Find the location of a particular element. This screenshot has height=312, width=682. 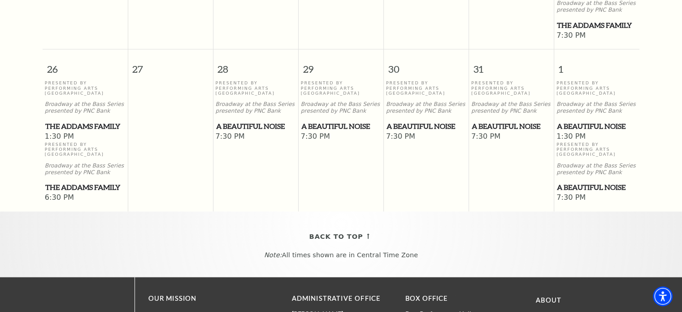

span: 30 is located at coordinates (426, 65).